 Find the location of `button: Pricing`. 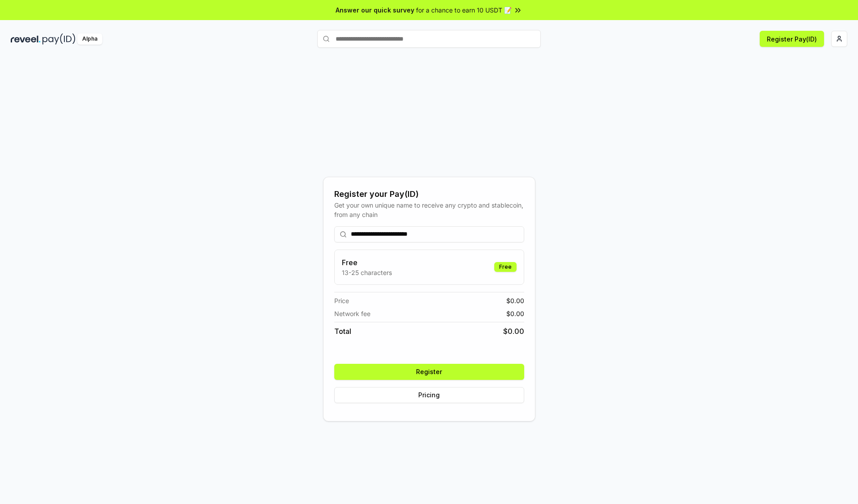

button: Pricing is located at coordinates (429, 395).